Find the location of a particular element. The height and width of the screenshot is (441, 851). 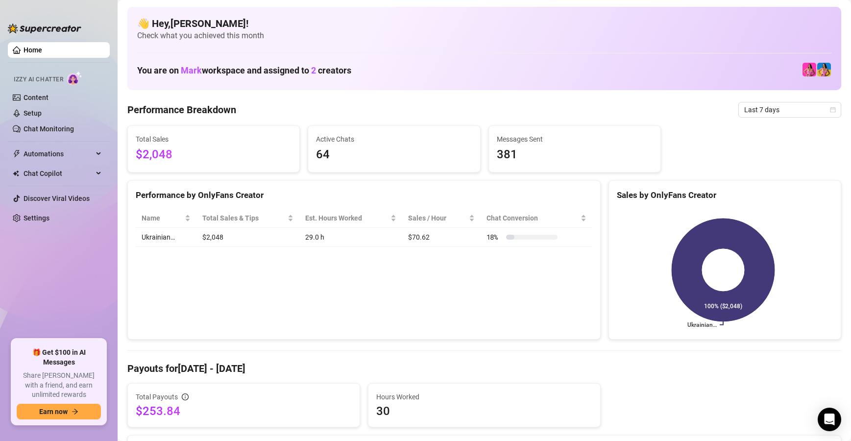

div: Est. Hours Worked is located at coordinates (347, 218).